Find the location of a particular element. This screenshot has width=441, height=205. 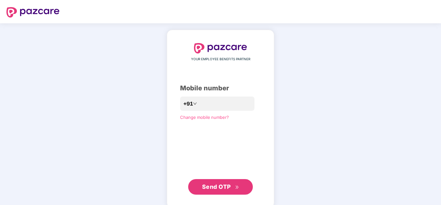

span: +91 is located at coordinates (188, 103).